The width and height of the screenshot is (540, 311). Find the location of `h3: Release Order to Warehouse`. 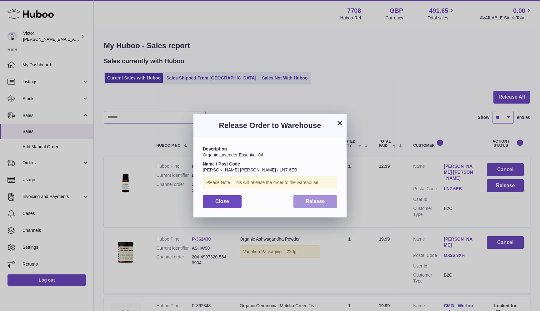

h3: Release Order to Warehouse is located at coordinates (270, 125).